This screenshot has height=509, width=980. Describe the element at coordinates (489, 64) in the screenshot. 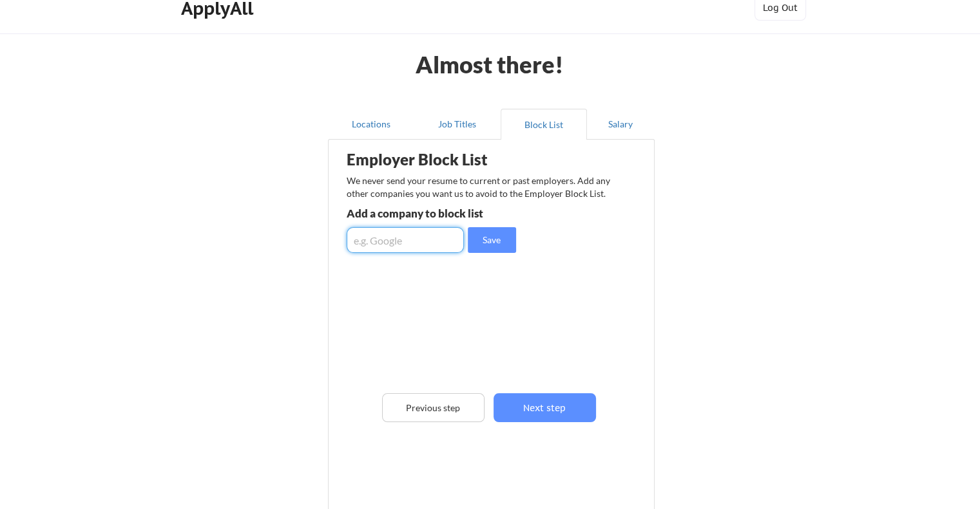

I see `div: Almost there!` at that location.